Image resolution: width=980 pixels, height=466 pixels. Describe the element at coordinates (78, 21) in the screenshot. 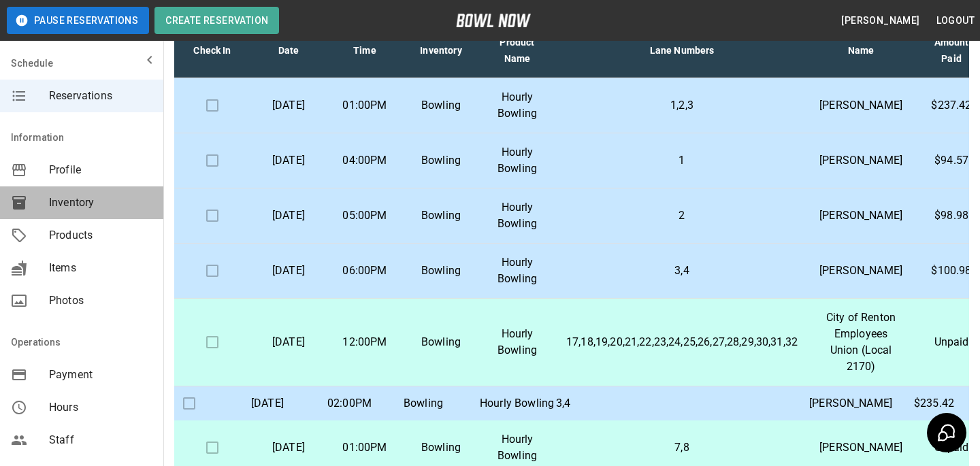

I see `button: Pause Reservations` at that location.